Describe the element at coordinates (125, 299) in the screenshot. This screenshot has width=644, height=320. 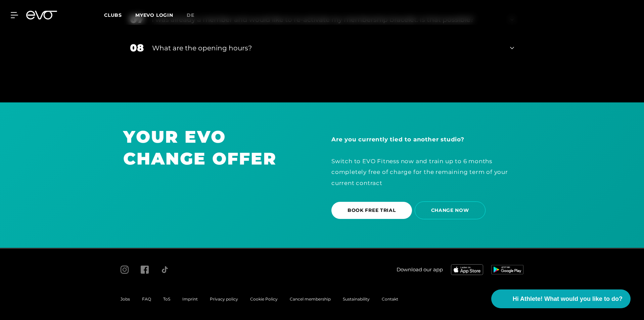
I see `a: Jobs` at that location.